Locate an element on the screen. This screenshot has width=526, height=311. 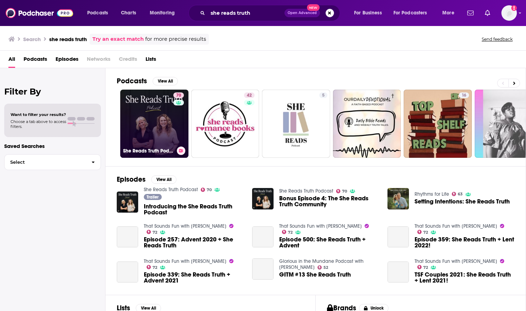
h3: Search is located at coordinates (32, 39).